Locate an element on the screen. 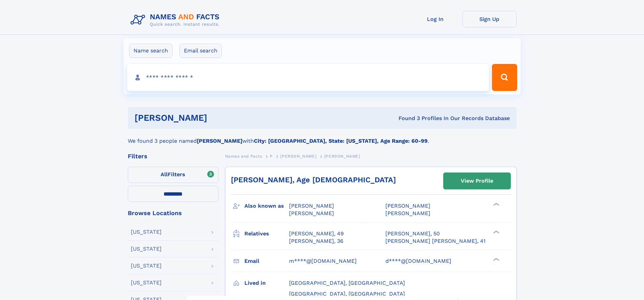 Image resolution: width=644 pixels, height=300 pixels. a: Sign Up is located at coordinates (489, 19).